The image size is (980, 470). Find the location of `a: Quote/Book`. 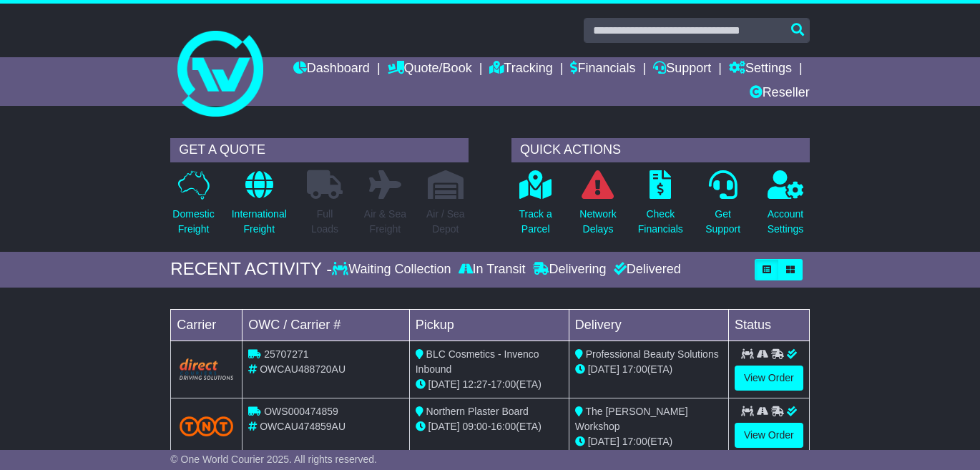

a: Quote/Book is located at coordinates (430, 69).